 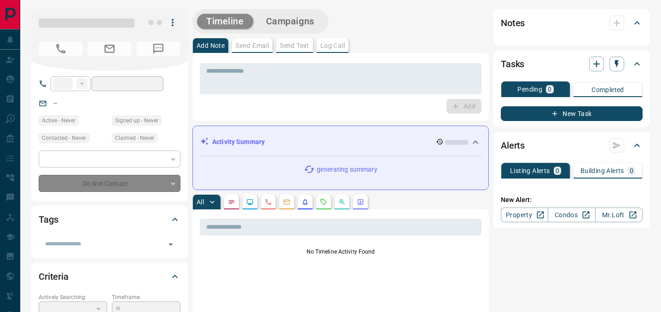 What do you see at coordinates (232, 202) in the screenshot?
I see `svg: Notes` at bounding box center [232, 202].